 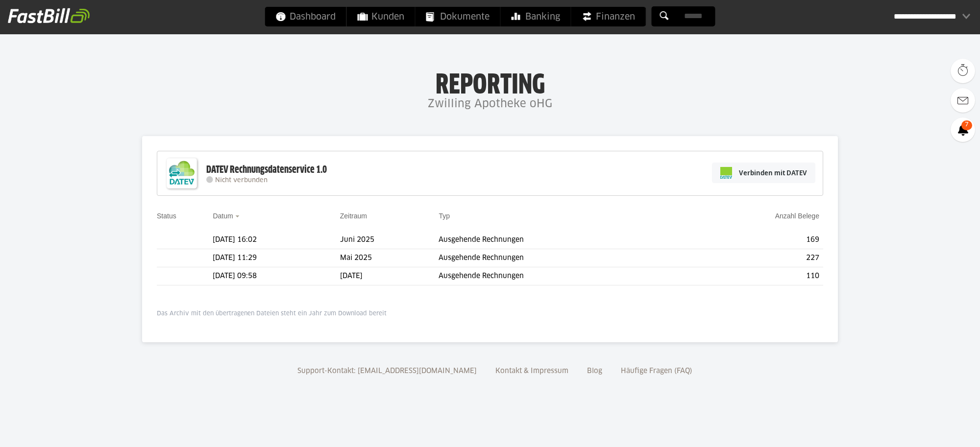 What do you see at coordinates (490, 314) in the screenshot?
I see `p: Das Archiv mit den übertragenen Dateien steht ein Jahr zum Download bereit` at bounding box center [490, 314].